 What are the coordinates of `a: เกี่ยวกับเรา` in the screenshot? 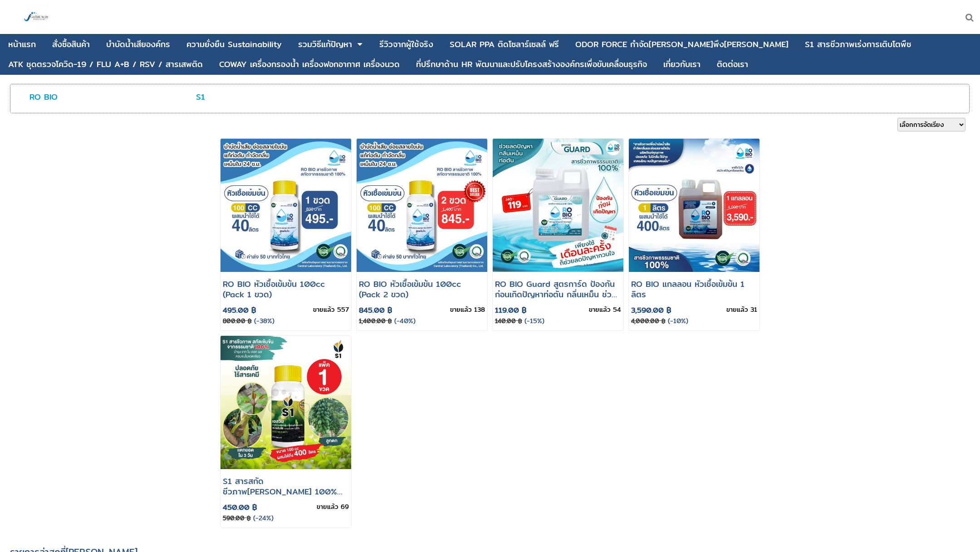 It's located at (682, 64).